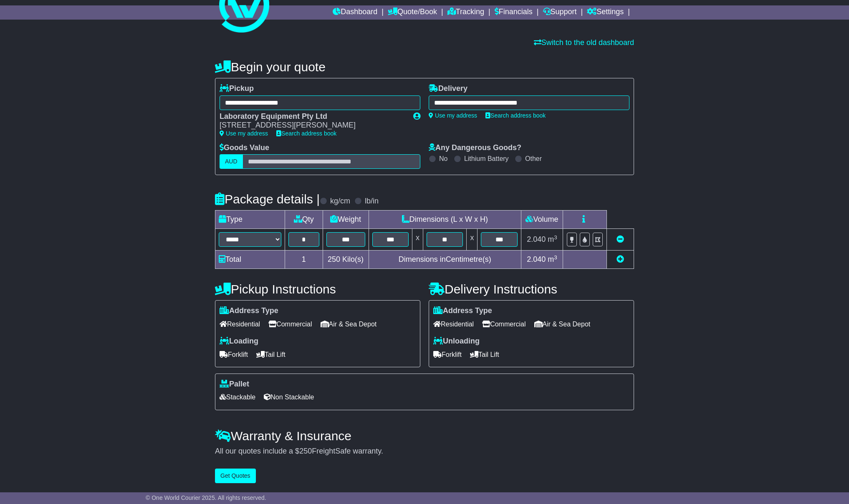  Describe the element at coordinates (234, 384) in the screenshot. I see `label: Pallet` at that location.